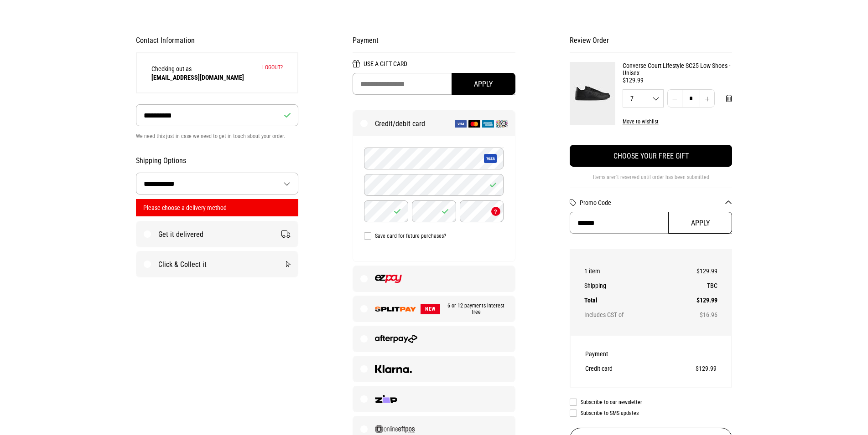  I want to click on input: Quantity, so click(691, 99).